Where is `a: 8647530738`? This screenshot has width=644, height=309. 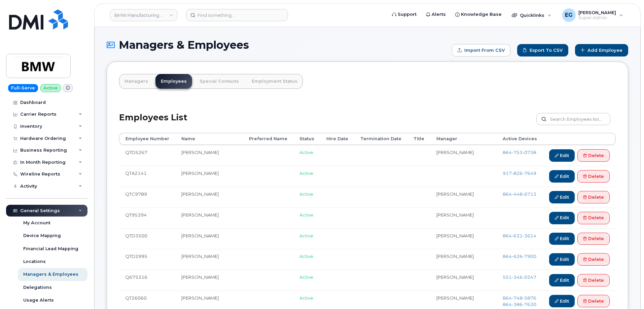 a: 8647530738 is located at coordinates (519, 152).